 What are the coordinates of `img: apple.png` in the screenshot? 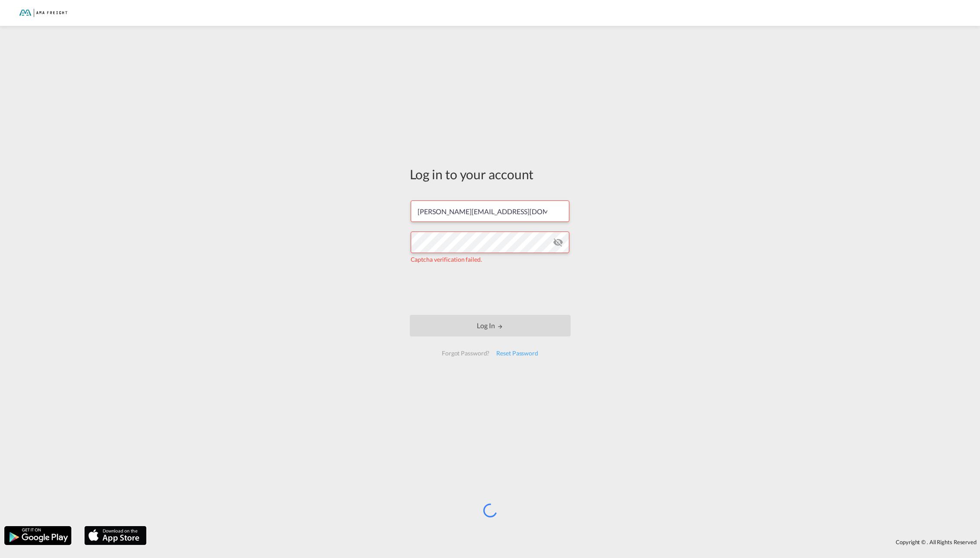 It's located at (115, 535).